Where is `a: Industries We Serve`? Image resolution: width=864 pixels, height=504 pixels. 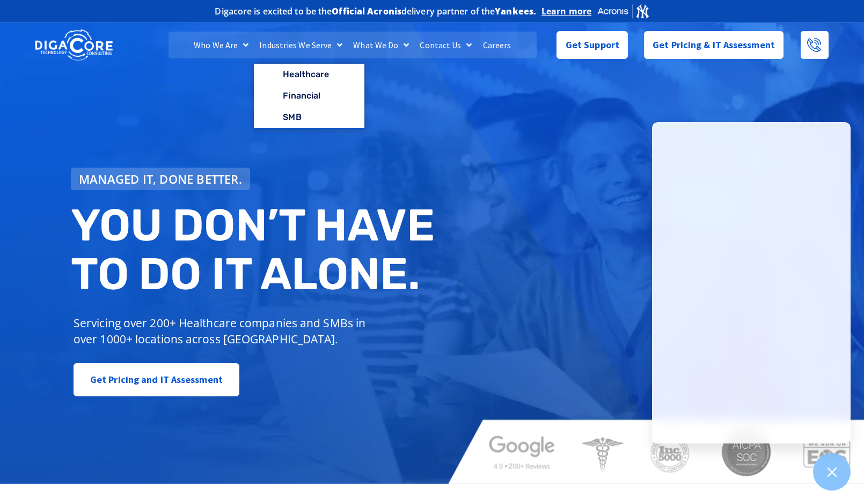
a: Industries We Serve is located at coordinates (300, 45).